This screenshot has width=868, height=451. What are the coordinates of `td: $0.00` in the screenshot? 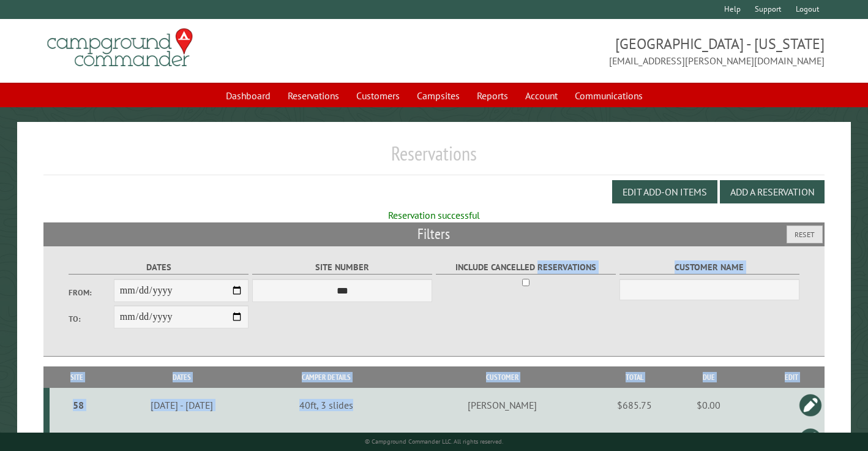 It's located at (709, 405).